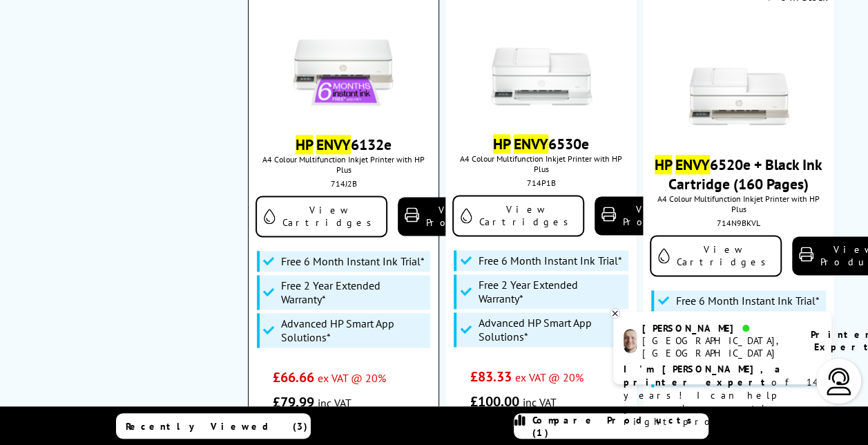 Image resolution: width=868 pixels, height=445 pixels. What do you see at coordinates (491, 377) in the screenshot?
I see `span: £83.33` at bounding box center [491, 377].